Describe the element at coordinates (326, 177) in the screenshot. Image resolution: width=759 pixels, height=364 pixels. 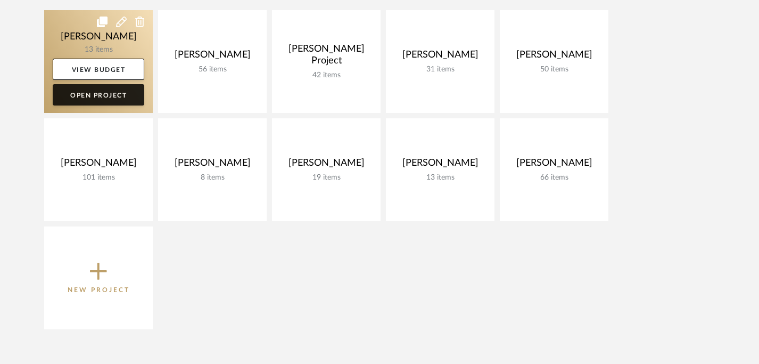
I see `div: 19 items` at that location.